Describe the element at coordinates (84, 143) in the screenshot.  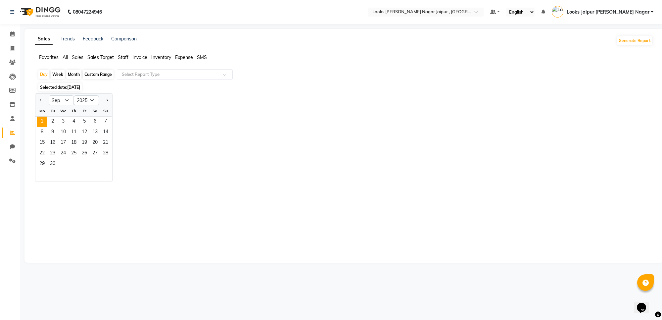
I see `span: 19` at that location.